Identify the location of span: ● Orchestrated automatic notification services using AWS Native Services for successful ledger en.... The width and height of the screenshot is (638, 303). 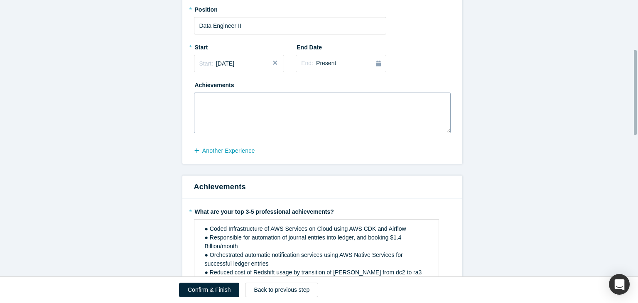
(304, 259).